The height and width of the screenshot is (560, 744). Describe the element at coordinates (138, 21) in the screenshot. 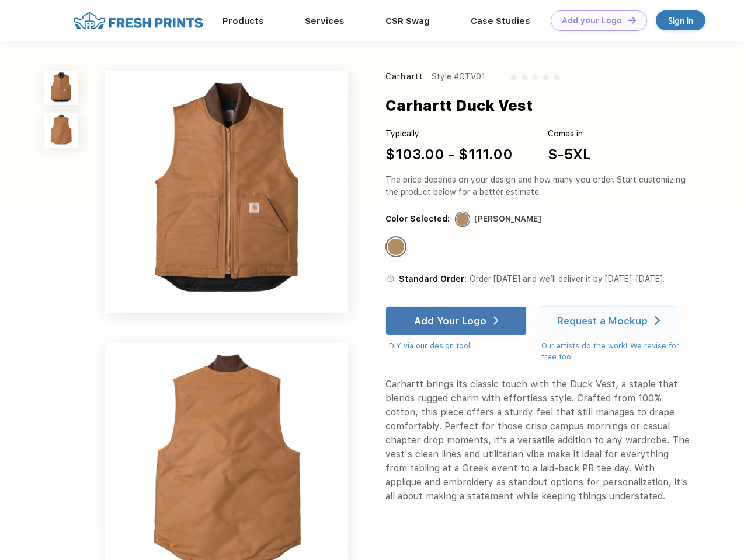

I see `img: fo%20logo%202.webp` at that location.